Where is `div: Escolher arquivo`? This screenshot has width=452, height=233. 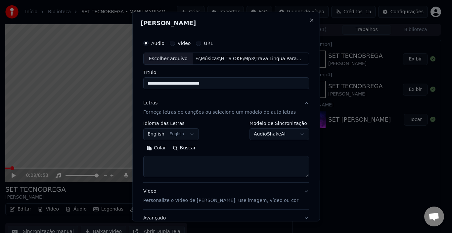
div: Escolher arquivo is located at coordinates (168, 59).